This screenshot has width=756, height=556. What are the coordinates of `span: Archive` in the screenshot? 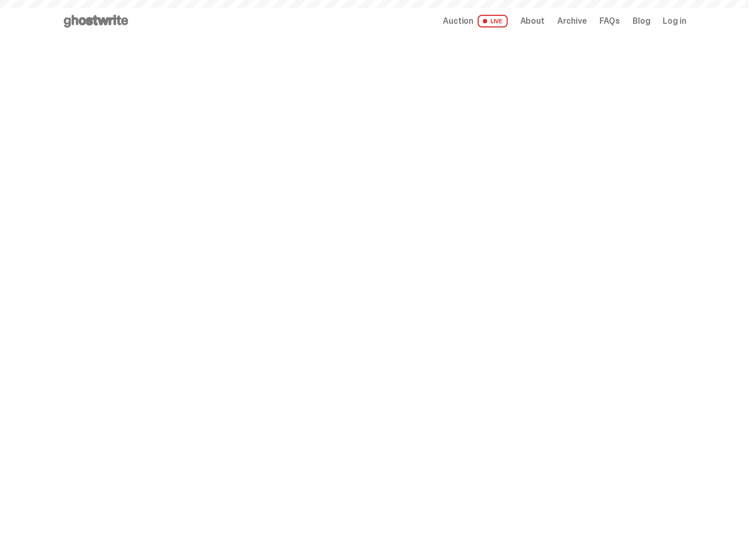 It's located at (572, 21).